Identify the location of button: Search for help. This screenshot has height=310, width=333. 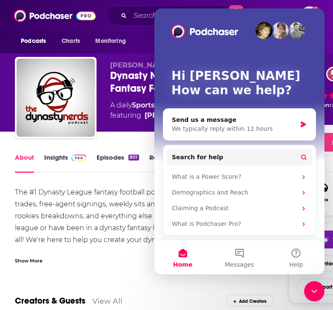
(85, 149).